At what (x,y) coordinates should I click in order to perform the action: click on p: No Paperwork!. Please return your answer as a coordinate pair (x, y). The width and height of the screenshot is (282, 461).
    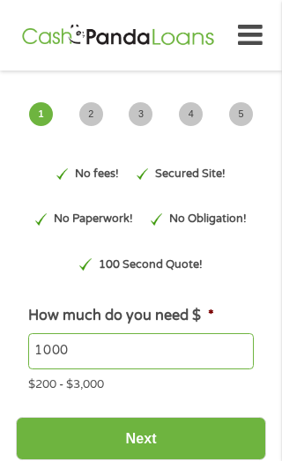
    Looking at the image, I should click on (93, 219).